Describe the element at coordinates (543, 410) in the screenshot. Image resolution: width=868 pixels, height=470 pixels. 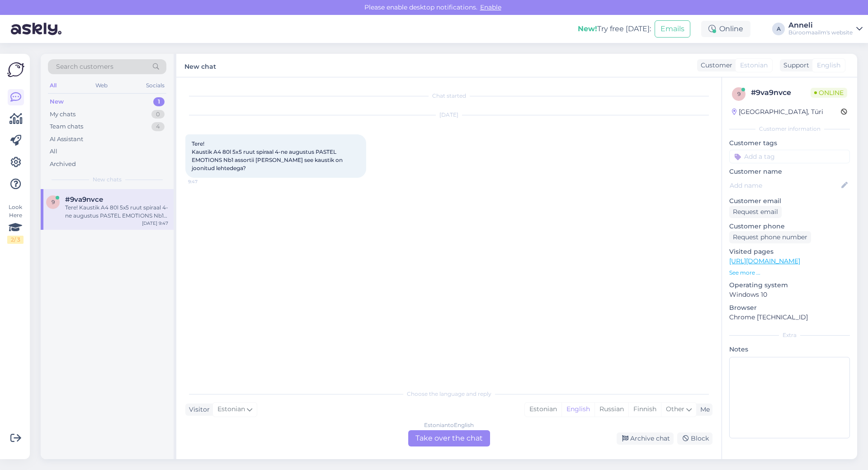
I see `div: Estonian` at that location.